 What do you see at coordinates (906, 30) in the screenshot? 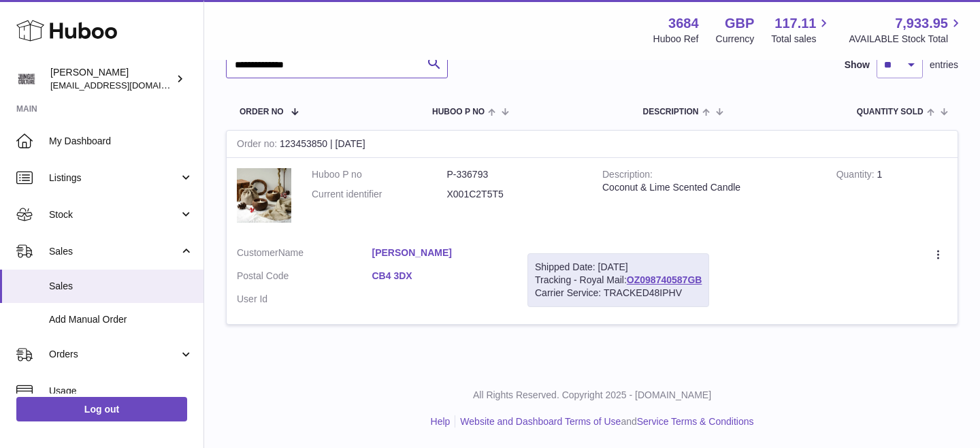
I see `a: 7,933.95 AVAILABLE Stock Total` at bounding box center [906, 30].